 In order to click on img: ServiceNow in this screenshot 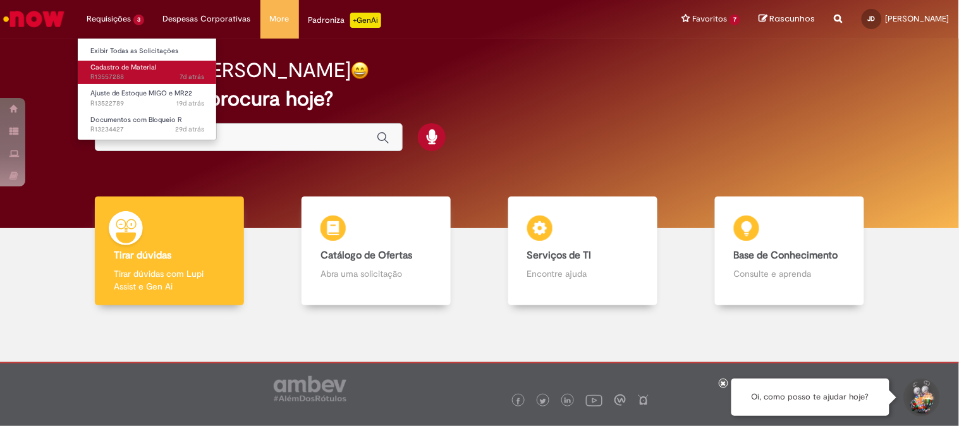, I will do `click(33, 19)`.